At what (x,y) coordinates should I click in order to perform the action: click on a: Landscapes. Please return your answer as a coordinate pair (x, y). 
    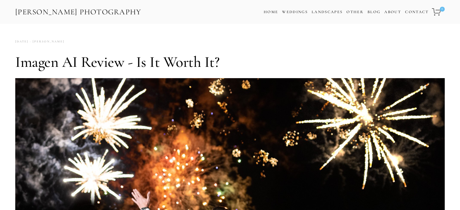
    Looking at the image, I should click on (327, 12).